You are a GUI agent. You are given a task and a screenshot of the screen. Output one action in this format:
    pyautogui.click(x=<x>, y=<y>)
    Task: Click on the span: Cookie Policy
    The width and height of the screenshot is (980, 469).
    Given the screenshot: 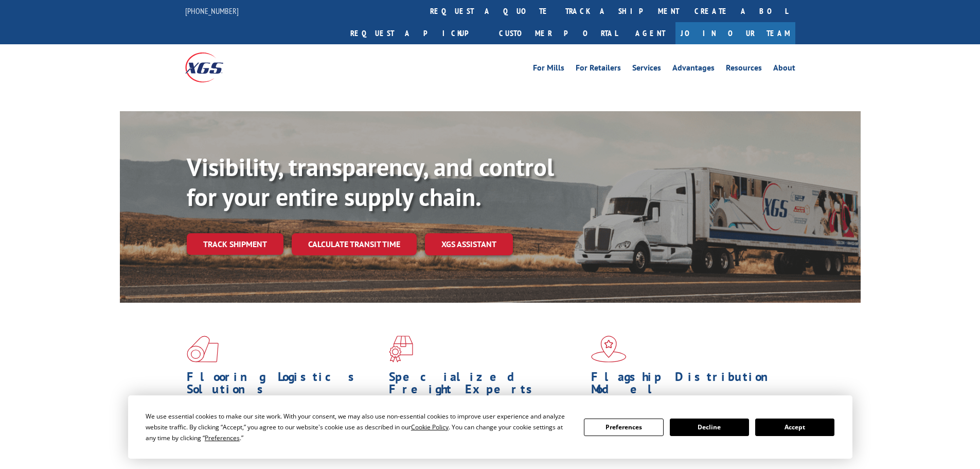 What is the action you would take?
    pyautogui.click(x=429, y=427)
    